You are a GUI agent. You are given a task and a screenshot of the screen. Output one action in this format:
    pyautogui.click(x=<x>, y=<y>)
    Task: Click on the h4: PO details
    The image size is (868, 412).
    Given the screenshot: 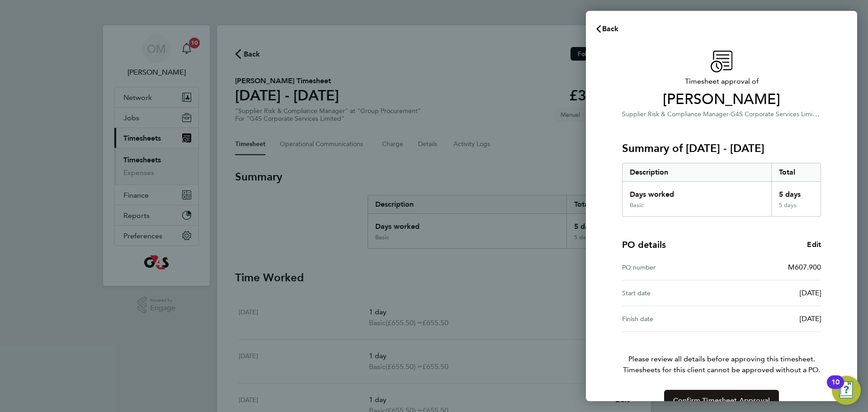 What is the action you would take?
    pyautogui.click(x=644, y=245)
    